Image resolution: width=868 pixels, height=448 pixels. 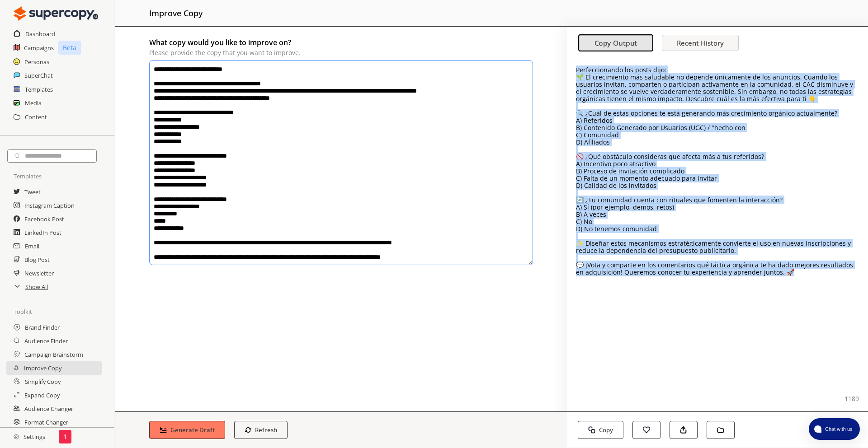 What do you see at coordinates (615, 43) in the screenshot?
I see `button: Copy Output` at bounding box center [615, 43].